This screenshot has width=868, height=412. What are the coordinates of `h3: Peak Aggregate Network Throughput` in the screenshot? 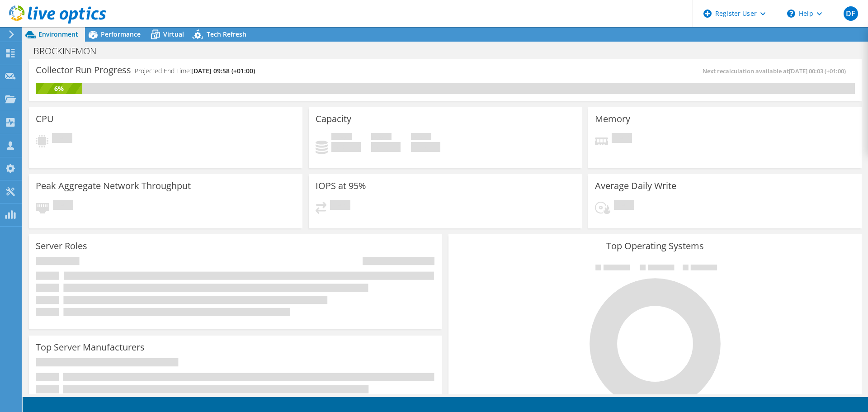 It's located at (113, 186).